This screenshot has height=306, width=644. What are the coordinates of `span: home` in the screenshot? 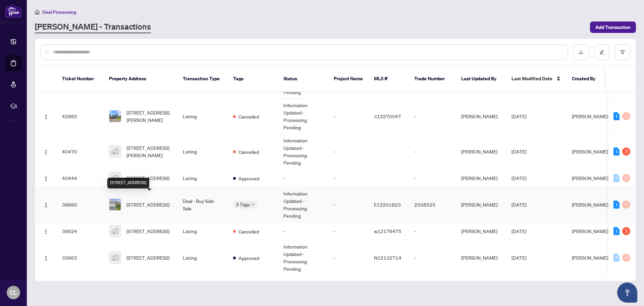 It's located at (37, 12).